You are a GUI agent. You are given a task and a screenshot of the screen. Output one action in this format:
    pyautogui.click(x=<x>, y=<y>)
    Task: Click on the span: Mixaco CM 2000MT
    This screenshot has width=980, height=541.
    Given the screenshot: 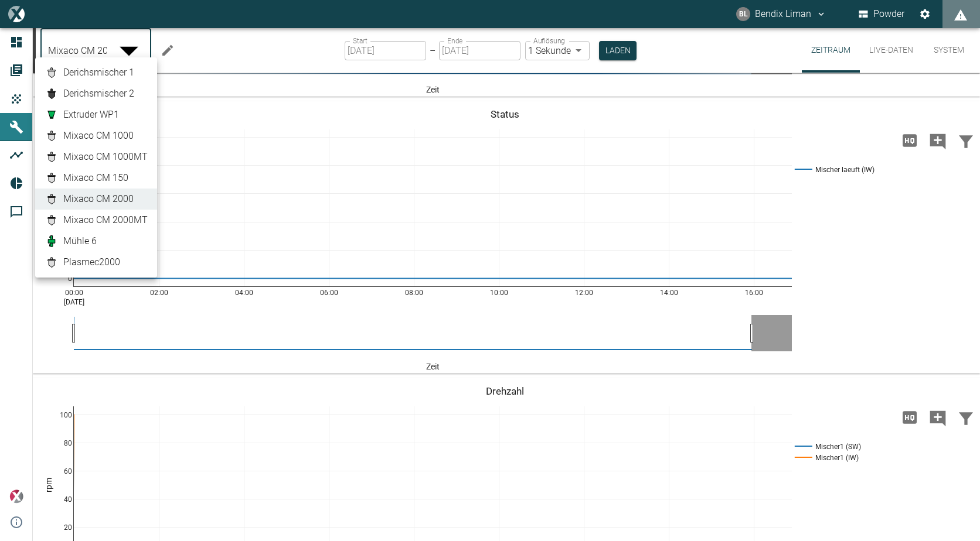 What is the action you would take?
    pyautogui.click(x=105, y=220)
    